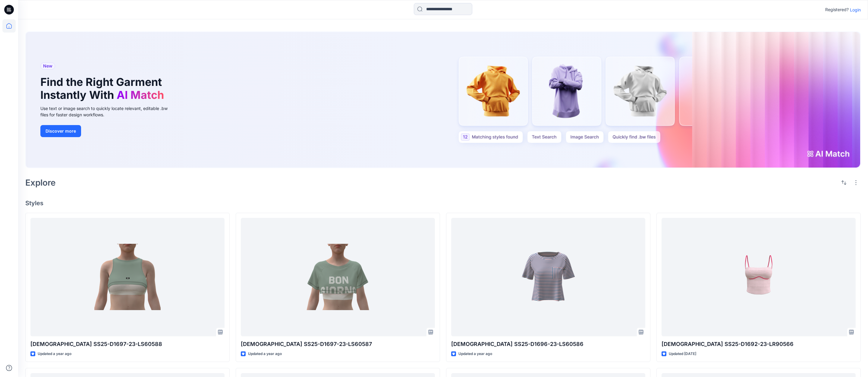 This screenshot has height=377, width=868. What do you see at coordinates (60, 131) in the screenshot?
I see `a: Discover more` at bounding box center [60, 131].